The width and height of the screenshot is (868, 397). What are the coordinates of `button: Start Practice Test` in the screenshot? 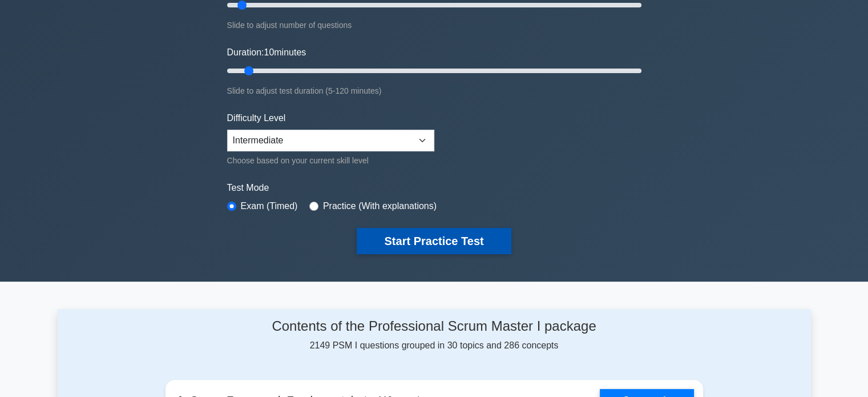 It's located at (434, 241).